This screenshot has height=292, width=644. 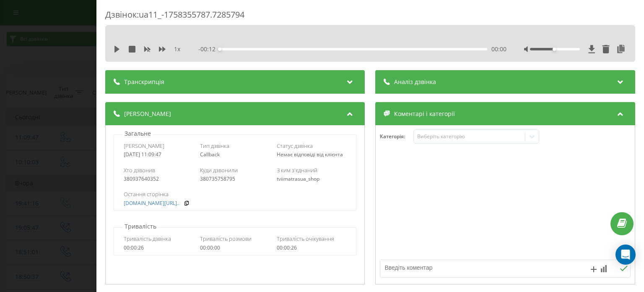 What do you see at coordinates (139, 170) in the screenshot?
I see `span: Хто дзвонив` at bounding box center [139, 170].